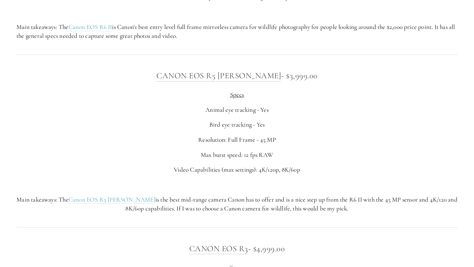  What do you see at coordinates (237, 140) in the screenshot?
I see `p: Resolution: Full Frame - 45 MP` at bounding box center [237, 140].